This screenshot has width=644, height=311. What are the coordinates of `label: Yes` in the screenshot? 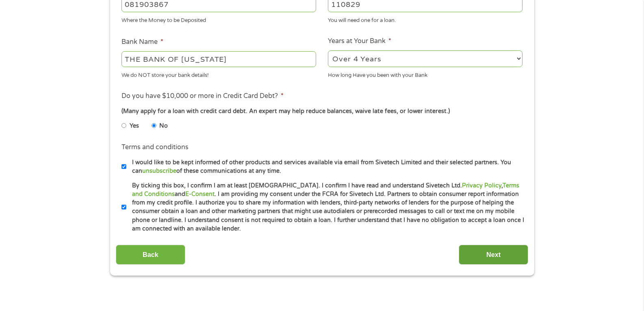 It's located at (134, 126).